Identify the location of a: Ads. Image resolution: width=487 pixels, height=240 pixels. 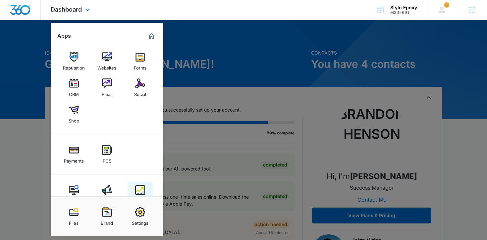
(107, 195).